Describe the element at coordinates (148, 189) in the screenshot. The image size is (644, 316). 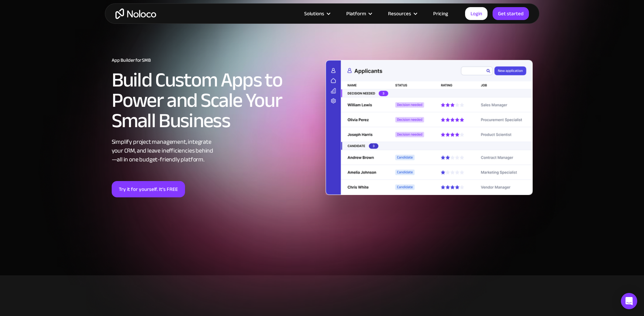
I see `a: Try it for yourself. It’s FREE` at that location.